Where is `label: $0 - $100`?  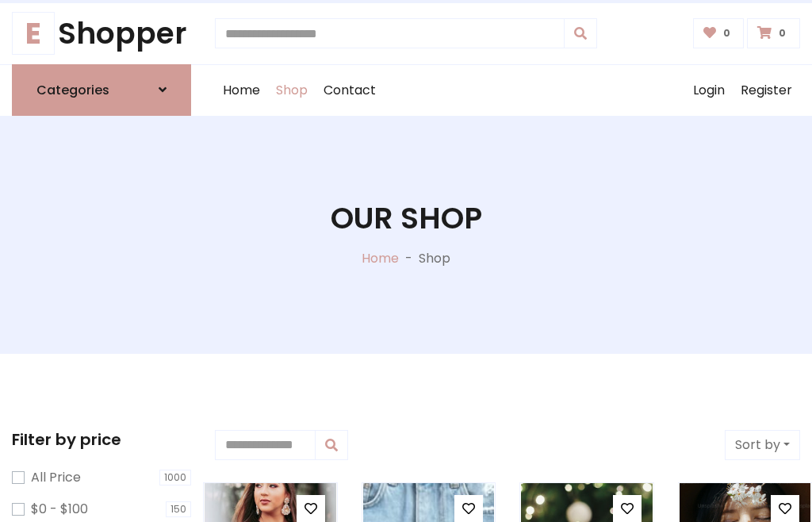
label: $0 - $100 is located at coordinates (59, 510).